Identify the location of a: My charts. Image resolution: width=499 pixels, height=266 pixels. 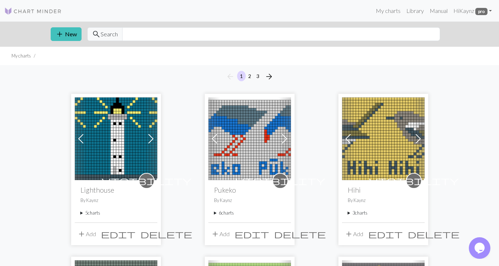
(388, 11).